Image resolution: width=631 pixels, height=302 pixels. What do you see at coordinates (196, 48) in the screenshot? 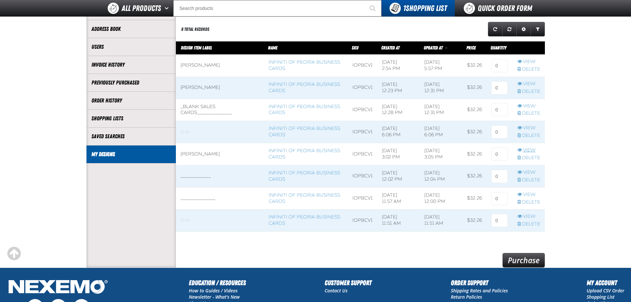
I see `span: Design Item Label` at bounding box center [196, 48].